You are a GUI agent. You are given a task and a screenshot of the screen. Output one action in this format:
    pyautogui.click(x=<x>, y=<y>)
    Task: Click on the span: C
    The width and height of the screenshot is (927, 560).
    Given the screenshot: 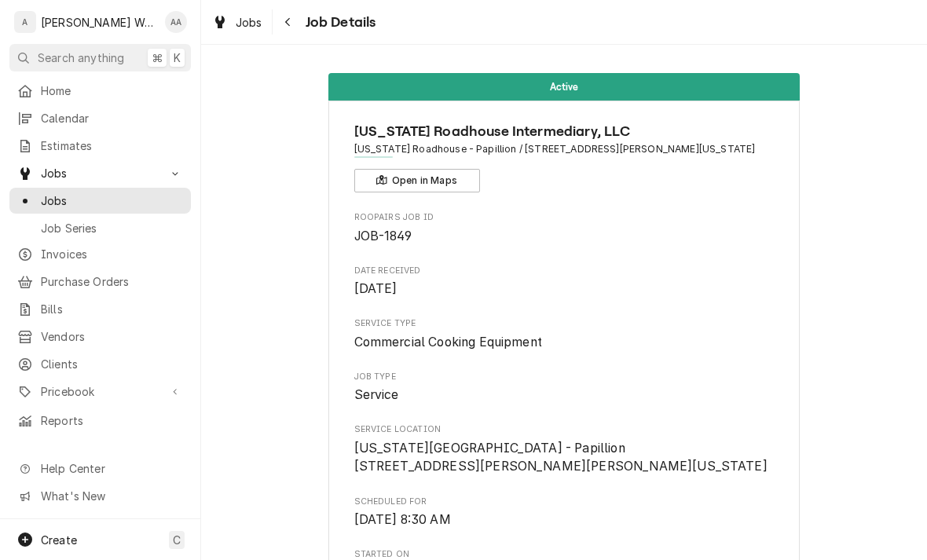 What is the action you would take?
    pyautogui.click(x=177, y=539)
    